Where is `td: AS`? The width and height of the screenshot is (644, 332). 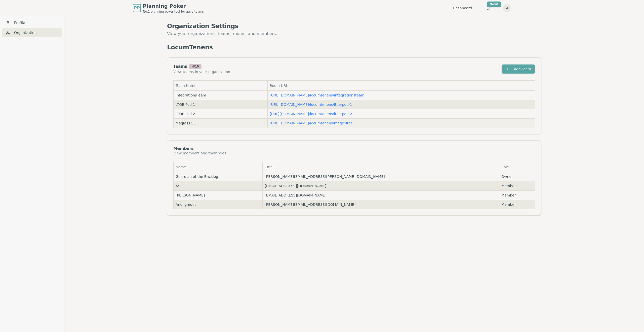 td: AS is located at coordinates (218, 186).